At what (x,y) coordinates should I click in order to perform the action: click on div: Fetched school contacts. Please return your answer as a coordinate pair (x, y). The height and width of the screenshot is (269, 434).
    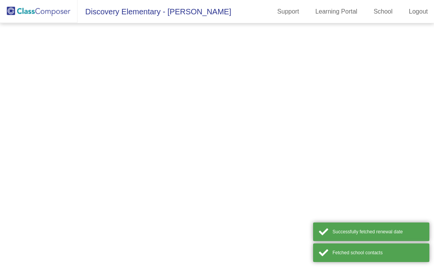
    Looking at the image, I should click on (378, 253).